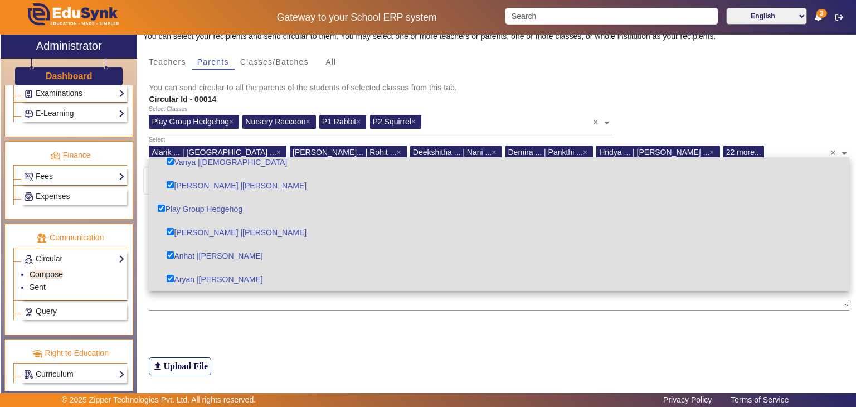  What do you see at coordinates (74, 196) in the screenshot?
I see `a: Expenses` at bounding box center [74, 196].